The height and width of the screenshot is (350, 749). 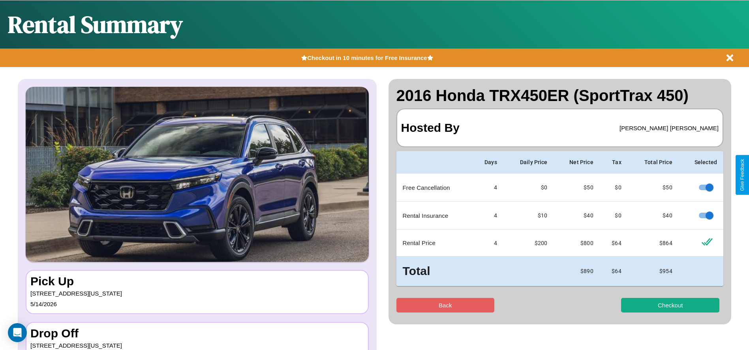 What do you see at coordinates (529, 162) in the screenshot?
I see `th: Daily Price` at bounding box center [529, 162].